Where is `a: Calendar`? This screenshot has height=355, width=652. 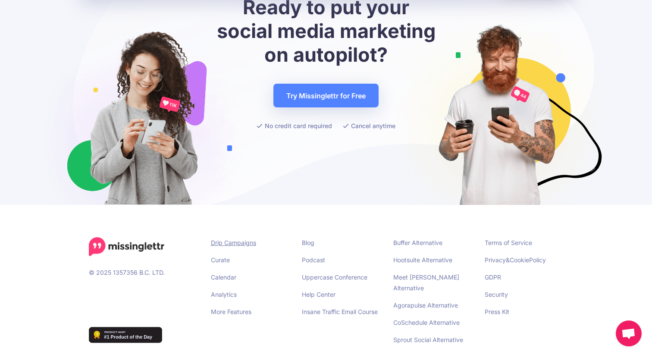
a: Calendar is located at coordinates (224, 277).